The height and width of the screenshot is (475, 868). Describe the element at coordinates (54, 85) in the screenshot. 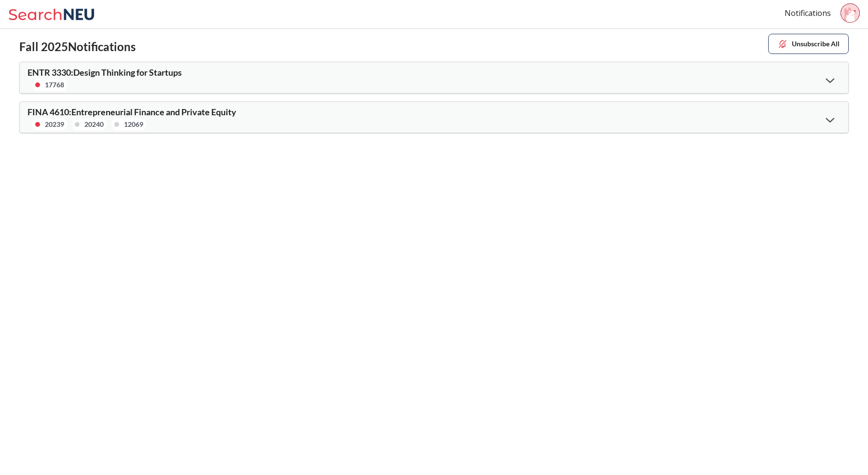

I see `div: 17768` at that location.